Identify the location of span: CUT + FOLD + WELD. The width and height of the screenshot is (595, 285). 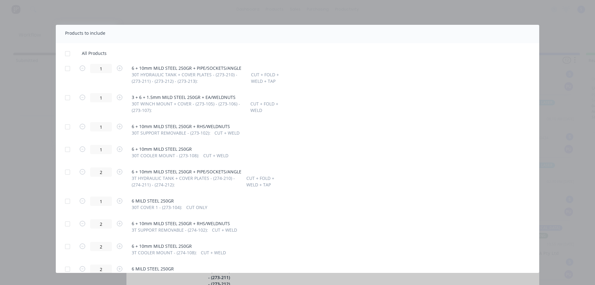
(268, 107).